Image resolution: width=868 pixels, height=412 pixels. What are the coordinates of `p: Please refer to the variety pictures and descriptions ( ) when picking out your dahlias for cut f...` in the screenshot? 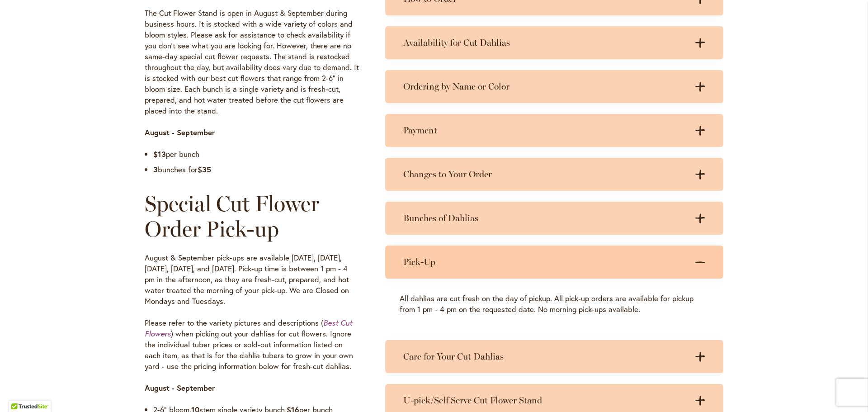 It's located at (252, 345).